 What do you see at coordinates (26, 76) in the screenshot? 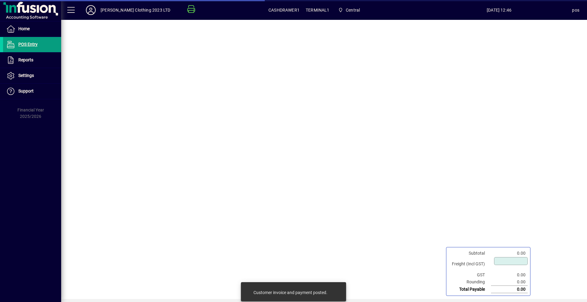
I see `span: Settings` at bounding box center [26, 76].